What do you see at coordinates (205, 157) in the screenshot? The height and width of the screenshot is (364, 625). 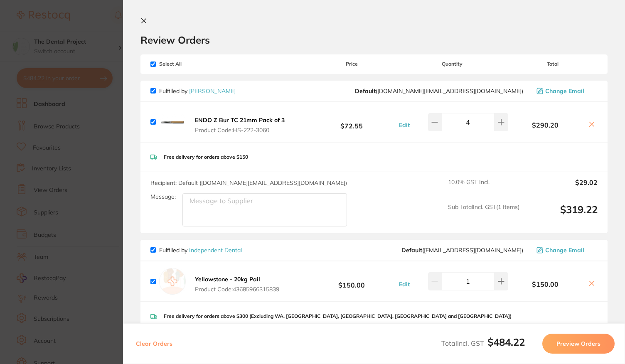 I see `p: Free delivery for orders above $150` at bounding box center [205, 157].